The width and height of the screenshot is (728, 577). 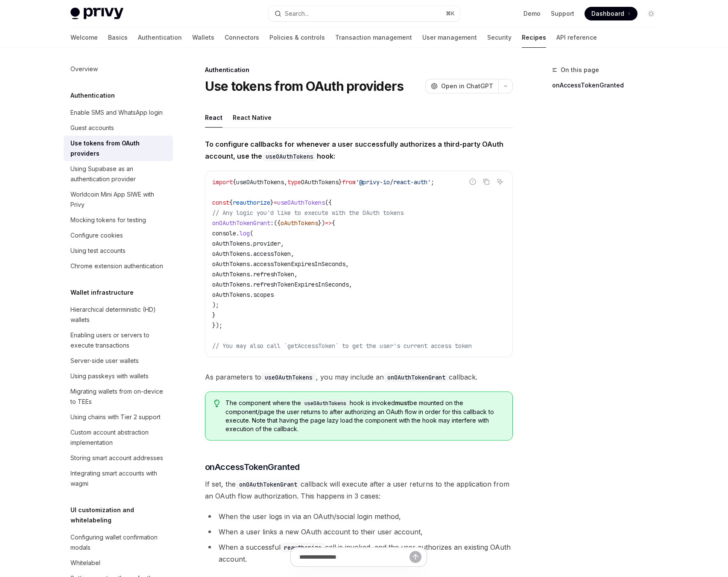 I want to click on div: Using passkeys with wallets, so click(x=109, y=377).